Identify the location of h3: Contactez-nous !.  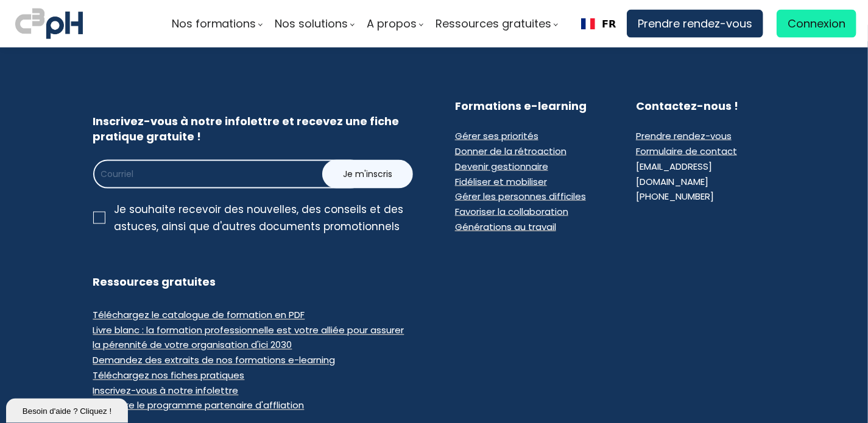
(706, 105).